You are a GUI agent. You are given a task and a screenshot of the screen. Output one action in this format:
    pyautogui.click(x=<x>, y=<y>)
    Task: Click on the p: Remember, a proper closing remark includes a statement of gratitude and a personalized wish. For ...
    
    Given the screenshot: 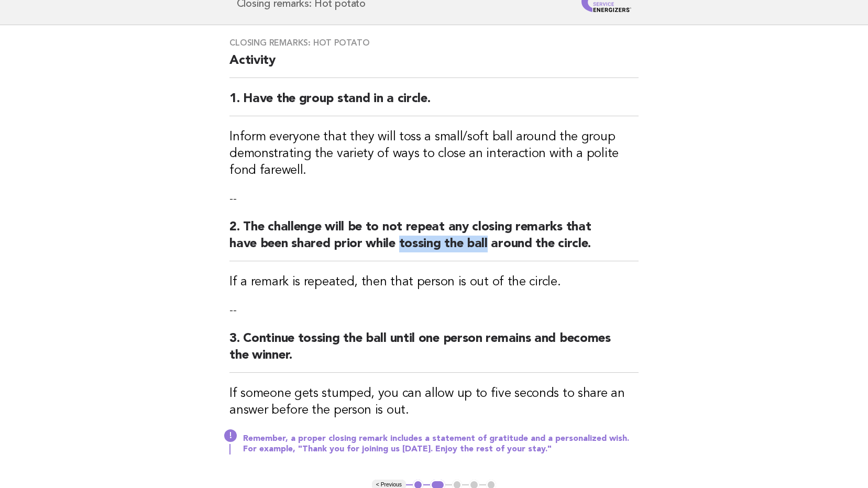 What is the action you would take?
    pyautogui.click(x=440, y=444)
    